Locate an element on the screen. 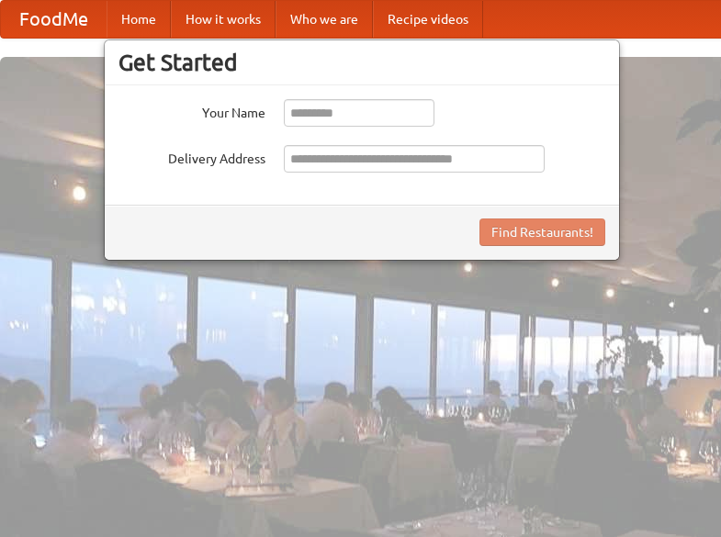 Image resolution: width=721 pixels, height=537 pixels. a: How it works is located at coordinates (223, 19).